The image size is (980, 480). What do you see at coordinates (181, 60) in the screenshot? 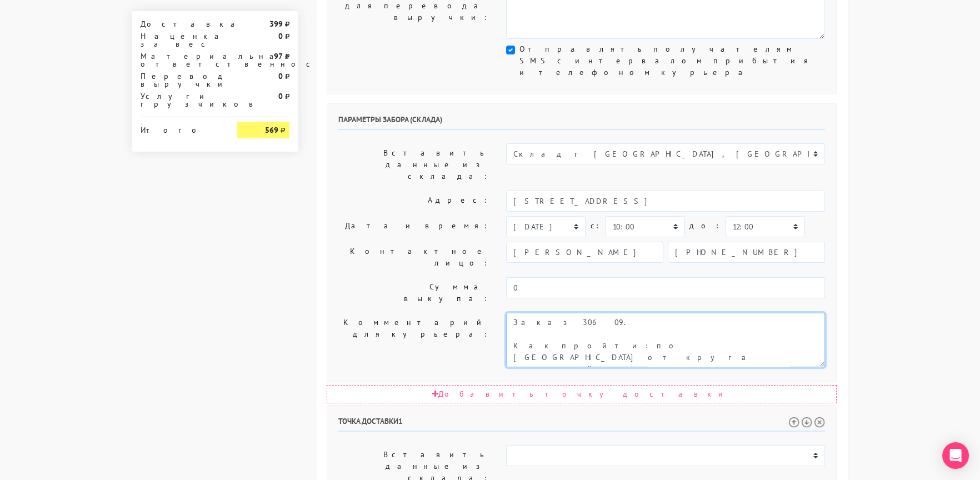
I see `div: Материальная ответственность` at bounding box center [181, 60].